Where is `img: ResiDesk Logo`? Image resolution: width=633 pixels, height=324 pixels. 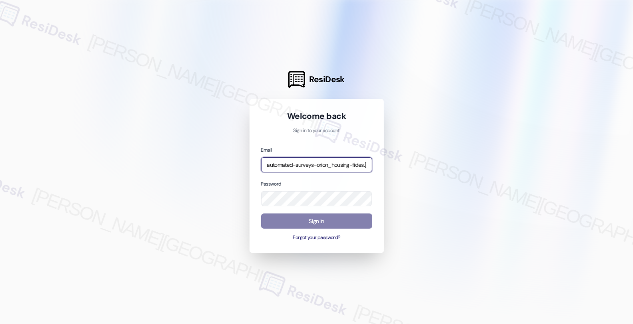
img: ResiDesk Logo is located at coordinates (296, 80).